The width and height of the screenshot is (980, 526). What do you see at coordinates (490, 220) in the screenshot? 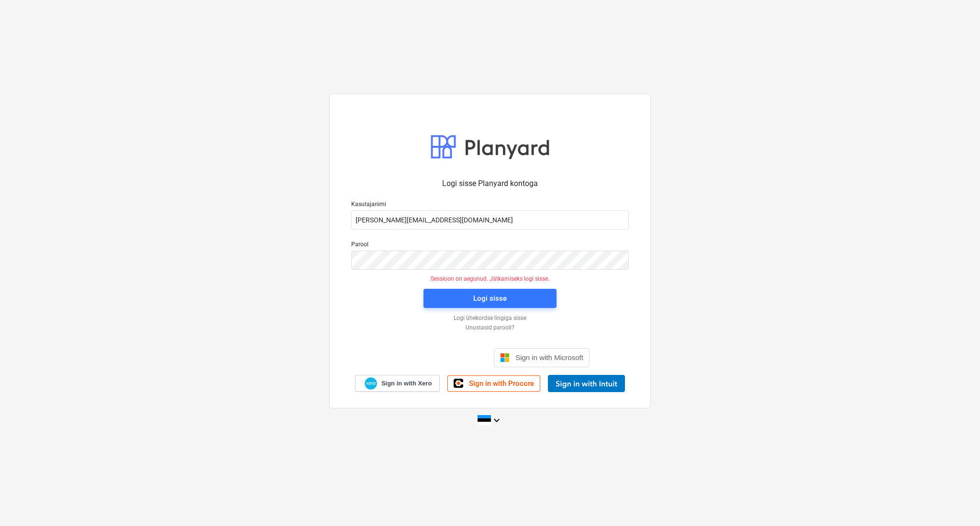
I see `input: Kasutajanimi` at bounding box center [490, 220].